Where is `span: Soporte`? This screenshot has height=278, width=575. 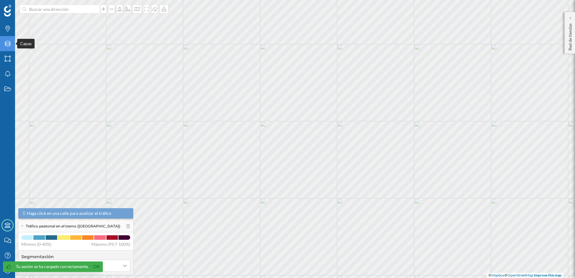 span: Soporte is located at coordinates (23, 7).